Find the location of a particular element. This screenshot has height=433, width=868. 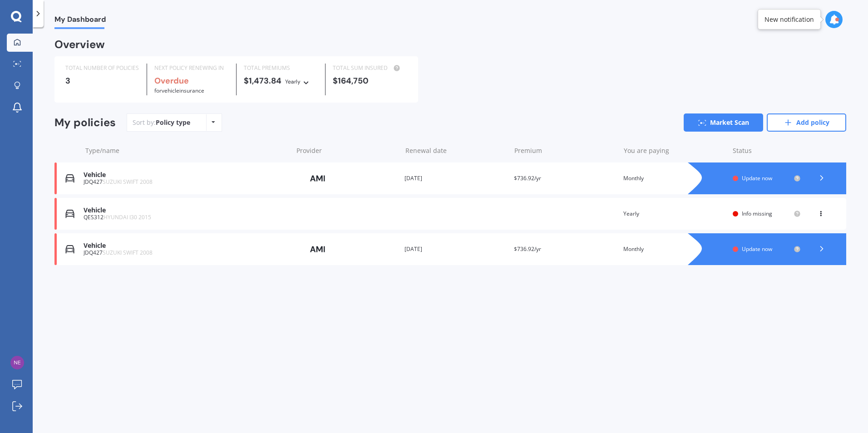

div: $1,473.84 is located at coordinates (280, 81).